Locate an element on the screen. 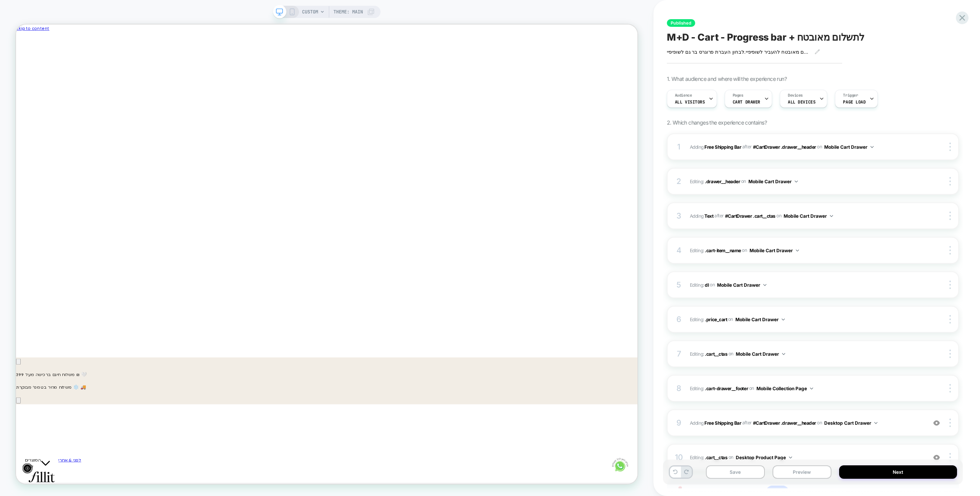  div: 2 is located at coordinates (680, 181).